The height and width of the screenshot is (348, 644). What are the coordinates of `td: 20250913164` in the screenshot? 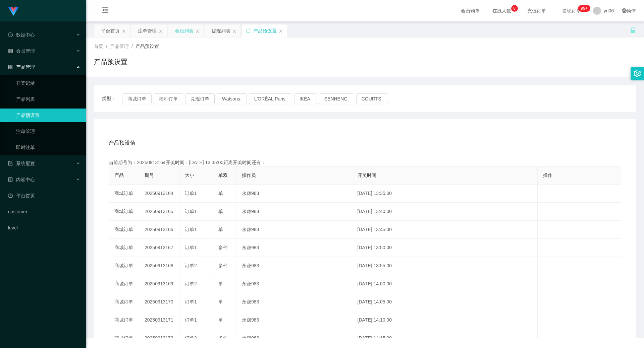 It's located at (160, 194).